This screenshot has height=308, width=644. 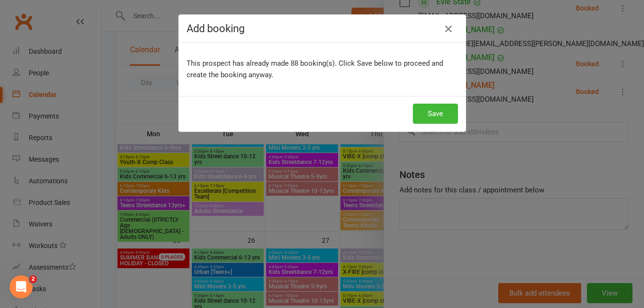 What do you see at coordinates (322, 69) in the screenshot?
I see `p: This prospect has already made 88 booking(s). Click Save below to proceed and create the booking ...` at bounding box center [322, 69].